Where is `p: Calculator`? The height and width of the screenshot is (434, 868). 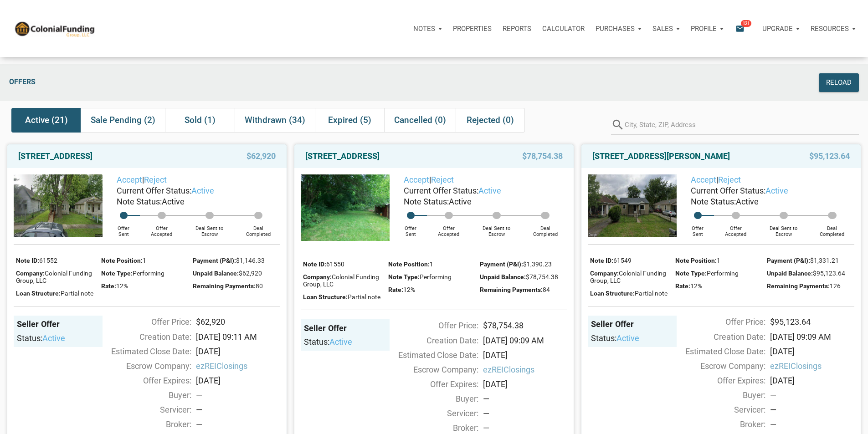
p: Calculator is located at coordinates (563, 28).